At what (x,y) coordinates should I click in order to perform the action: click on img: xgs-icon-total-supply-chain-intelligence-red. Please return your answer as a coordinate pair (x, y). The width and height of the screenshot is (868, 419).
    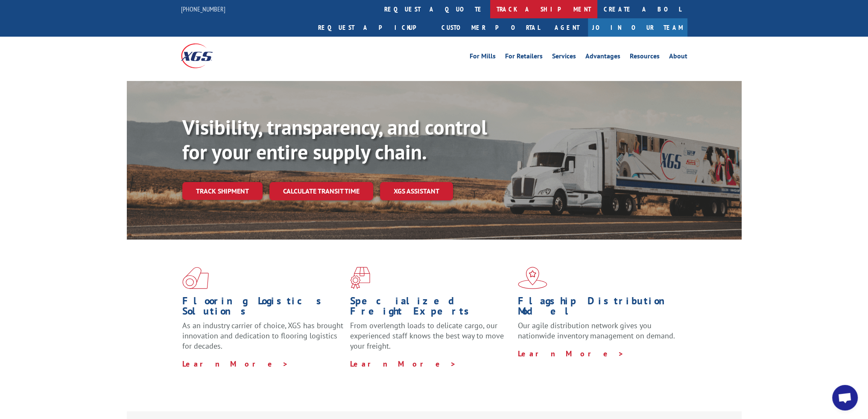
    Looking at the image, I should click on (195, 278).